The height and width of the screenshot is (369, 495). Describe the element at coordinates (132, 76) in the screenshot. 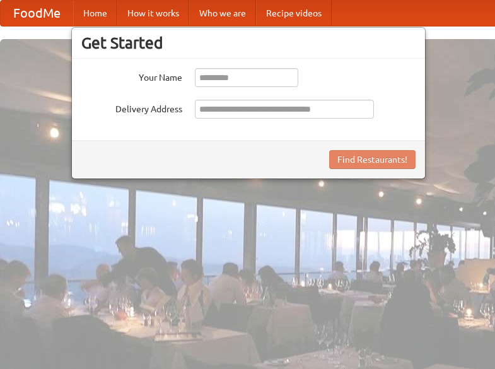

I see `label: Your Name` at that location.